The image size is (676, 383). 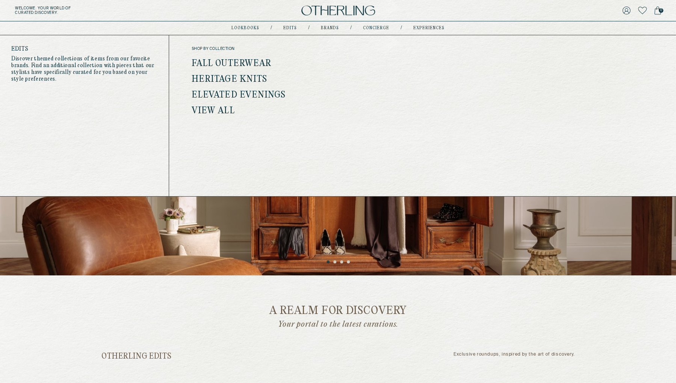 What do you see at coordinates (335, 263) in the screenshot?
I see `button: 2` at bounding box center [335, 263].